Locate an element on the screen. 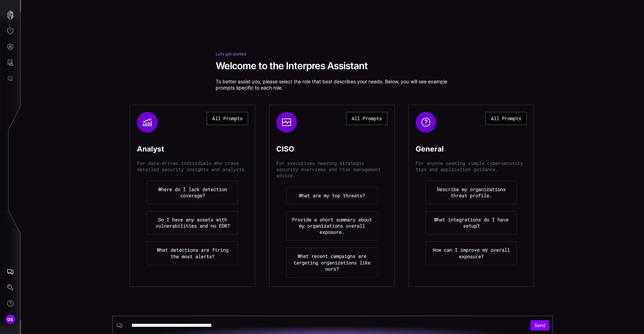 The width and height of the screenshot is (644, 334). div: Let’s get started is located at coordinates (333, 54).